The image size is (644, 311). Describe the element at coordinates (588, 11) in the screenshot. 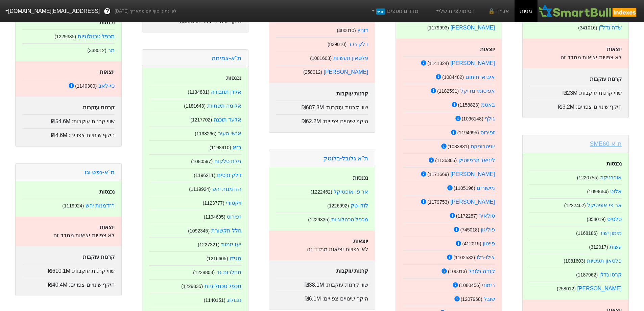

I see `img: SmartBull` at that location.